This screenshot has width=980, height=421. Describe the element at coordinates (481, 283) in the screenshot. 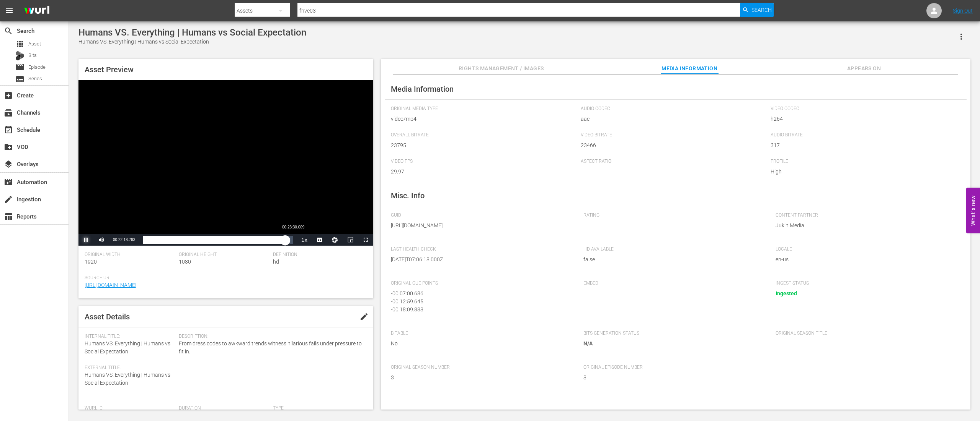

I see `span: Original Cue Points` at that location.